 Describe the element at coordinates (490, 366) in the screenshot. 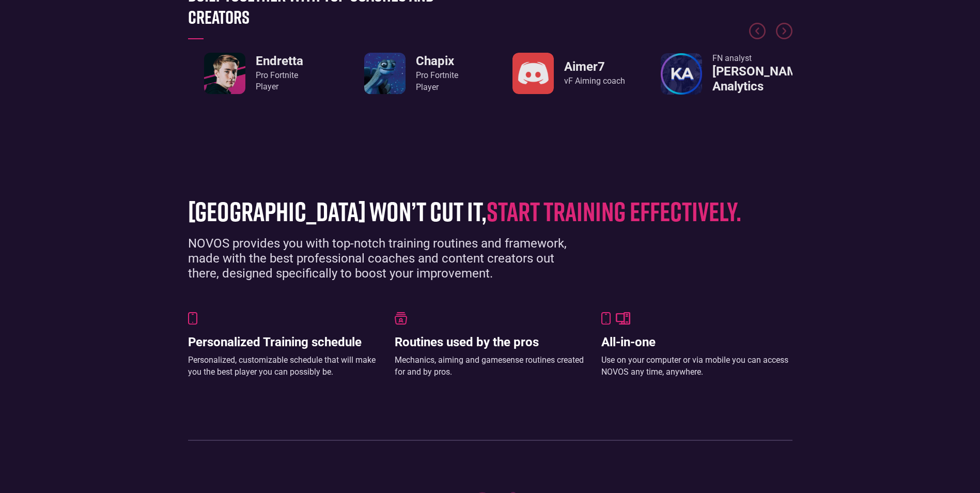

I see `div: Mechanics, aiming and gamesense routines created for and by pros.` at that location.